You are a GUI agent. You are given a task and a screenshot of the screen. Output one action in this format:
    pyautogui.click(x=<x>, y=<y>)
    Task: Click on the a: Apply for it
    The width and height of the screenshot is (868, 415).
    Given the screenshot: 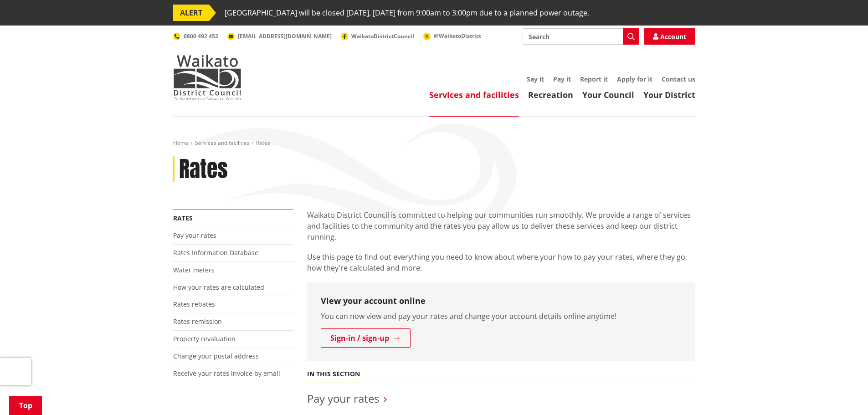 What is the action you would take?
    pyautogui.click(x=635, y=79)
    